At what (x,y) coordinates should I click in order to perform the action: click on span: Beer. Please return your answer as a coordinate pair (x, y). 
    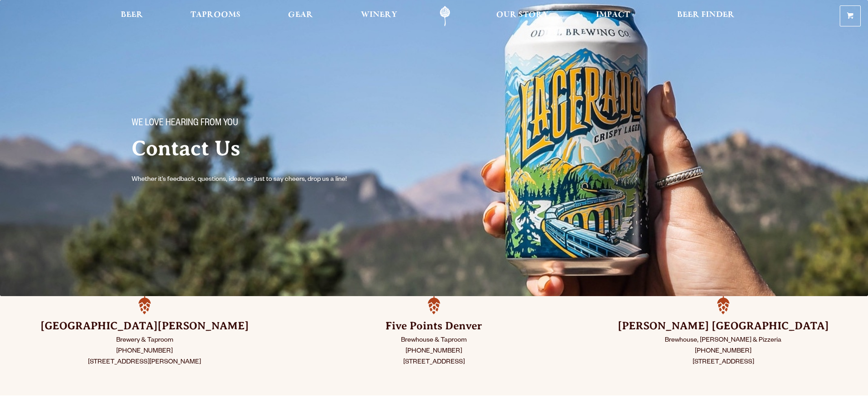
    Looking at the image, I should click on (132, 15).